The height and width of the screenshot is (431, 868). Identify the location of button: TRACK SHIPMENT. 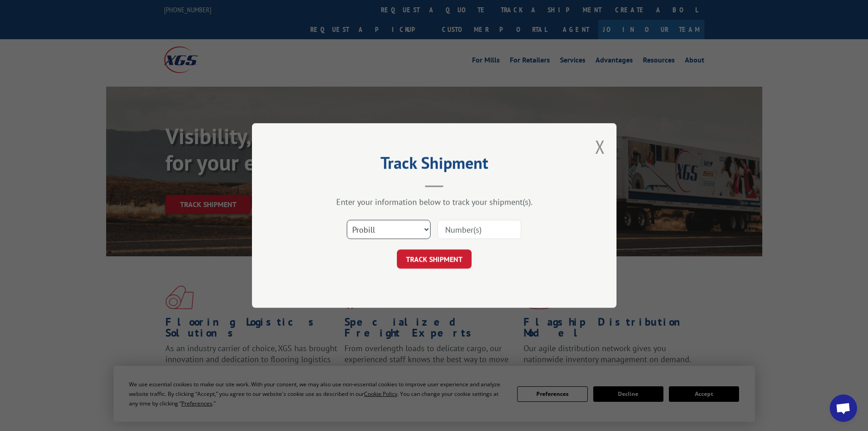
(434, 259).